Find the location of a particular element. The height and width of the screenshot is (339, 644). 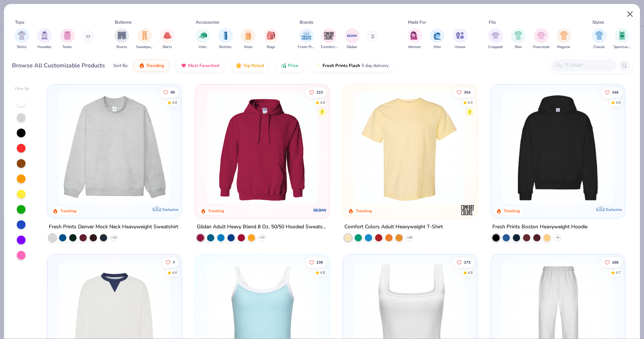

span: 304 is located at coordinates (467, 92).